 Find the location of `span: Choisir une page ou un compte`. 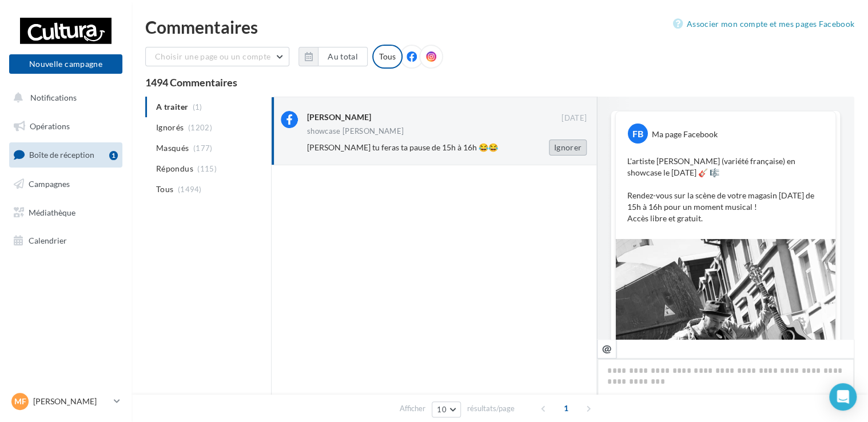

span: Choisir une page ou un compte is located at coordinates (213, 56).